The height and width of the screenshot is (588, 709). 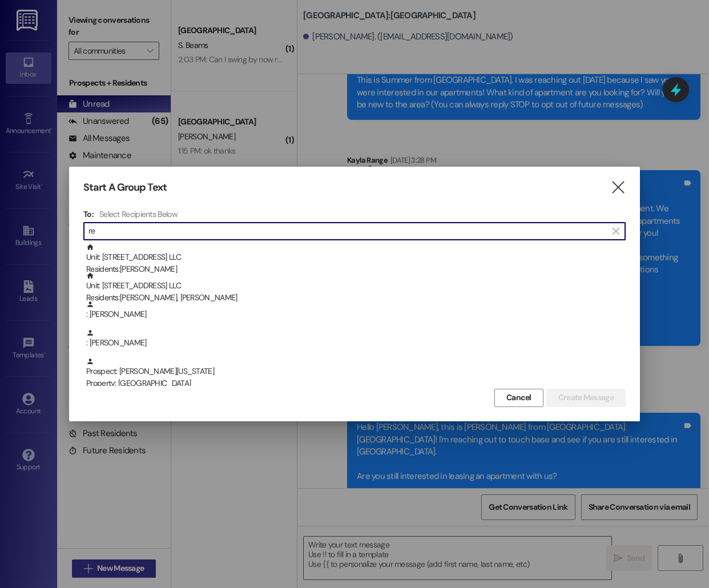 I want to click on button: Create Message, so click(x=586, y=398).